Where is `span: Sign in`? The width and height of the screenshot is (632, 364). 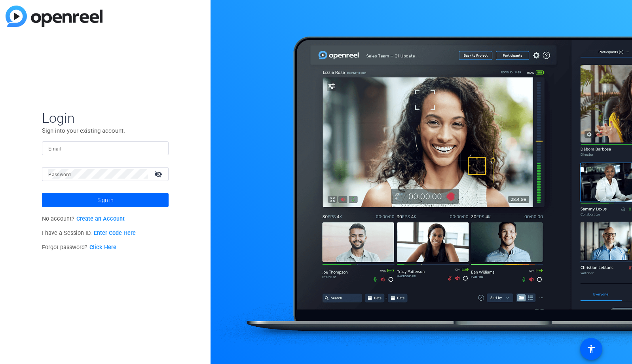
span: Sign in is located at coordinates (105, 200).